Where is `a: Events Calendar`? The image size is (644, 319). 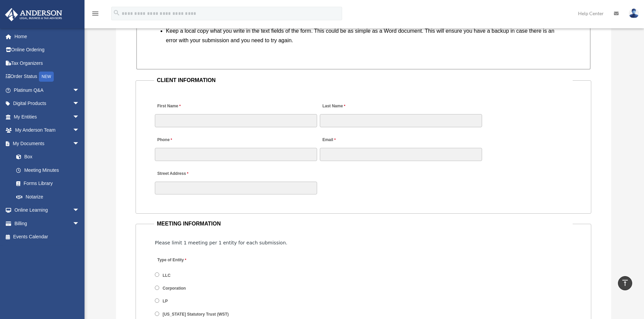 a: Events Calendar is located at coordinates (47, 237).